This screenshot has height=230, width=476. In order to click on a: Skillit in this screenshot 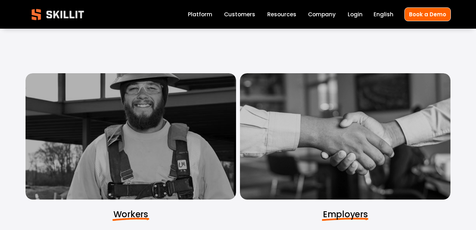, I will do `click(58, 15)`.